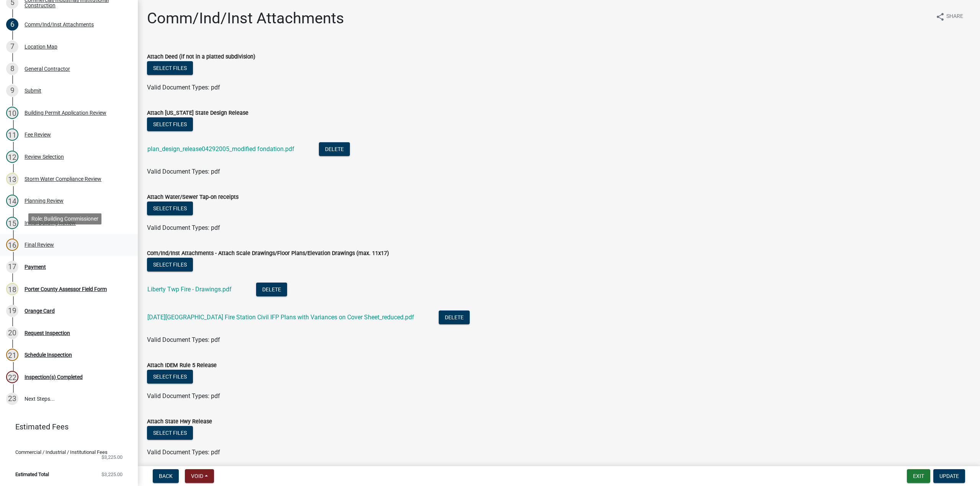 This screenshot has height=486, width=980. Describe the element at coordinates (13, 311) in the screenshot. I see `div: 19` at that location.